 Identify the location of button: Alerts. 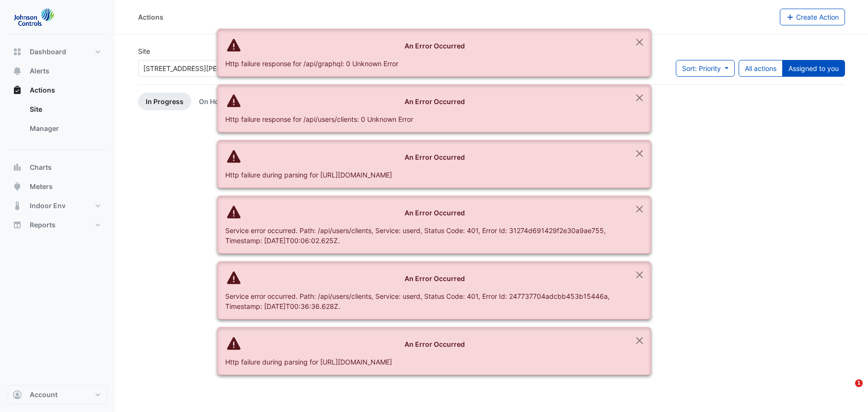
(57, 71).